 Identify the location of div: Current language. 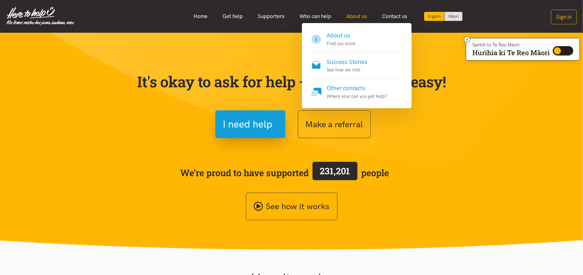
(434, 16).